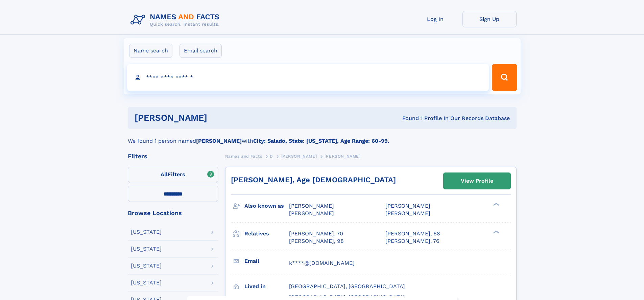  Describe the element at coordinates (151, 51) in the screenshot. I see `label: Name search` at that location.